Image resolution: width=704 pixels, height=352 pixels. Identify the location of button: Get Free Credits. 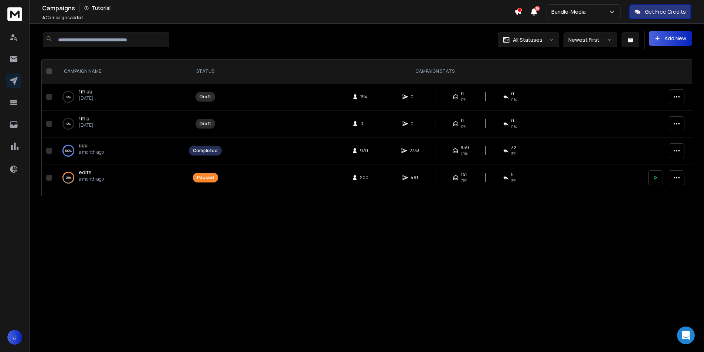
(660, 12).